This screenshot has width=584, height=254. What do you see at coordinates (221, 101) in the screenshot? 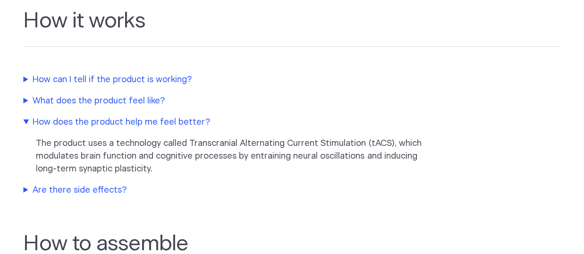
I see `summary: What does the product feel like?` at bounding box center [221, 101].